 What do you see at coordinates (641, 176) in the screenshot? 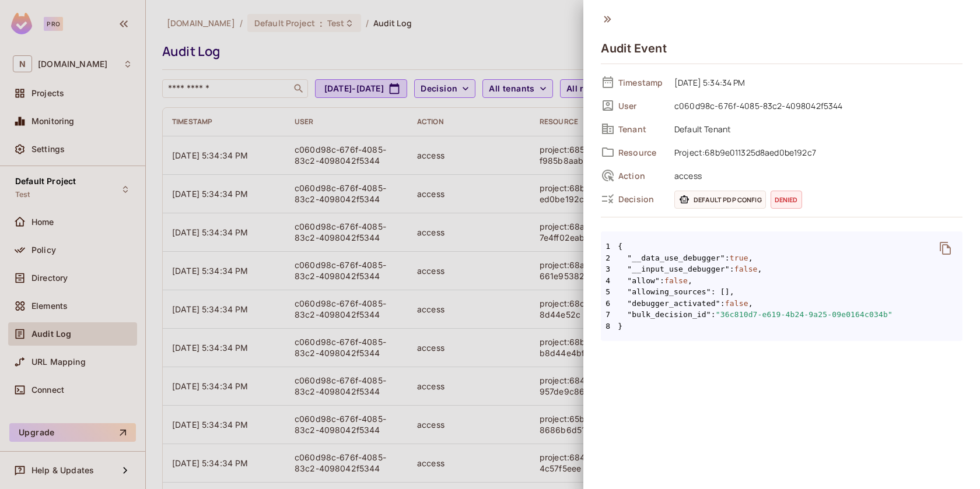
I see `span: Action` at bounding box center [641, 176].